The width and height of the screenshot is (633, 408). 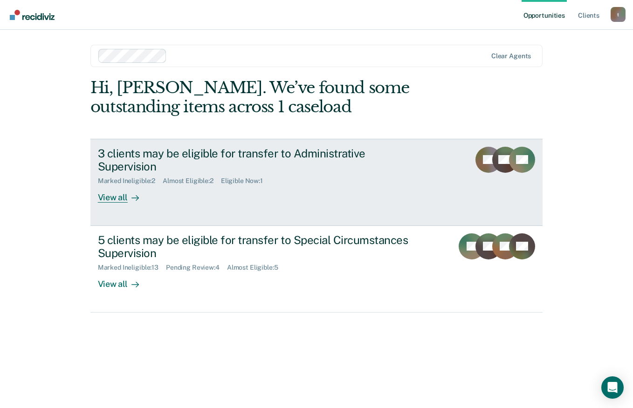 I want to click on button: Profile dropdown button, so click(x=618, y=14).